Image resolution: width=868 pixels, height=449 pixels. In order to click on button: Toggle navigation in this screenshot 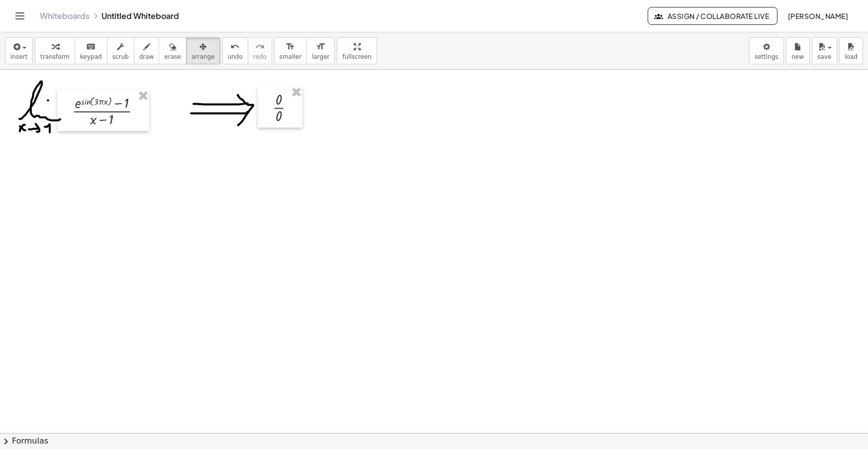, I will do `click(20, 16)`.